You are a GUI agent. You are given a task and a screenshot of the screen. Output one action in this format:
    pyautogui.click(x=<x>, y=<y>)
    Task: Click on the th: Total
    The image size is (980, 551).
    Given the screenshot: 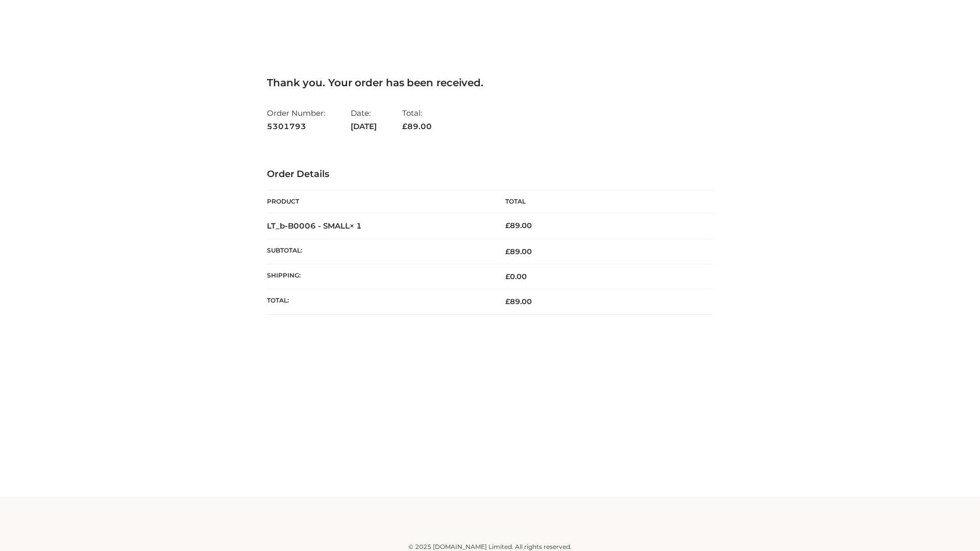 What is the action you would take?
    pyautogui.click(x=601, y=201)
    